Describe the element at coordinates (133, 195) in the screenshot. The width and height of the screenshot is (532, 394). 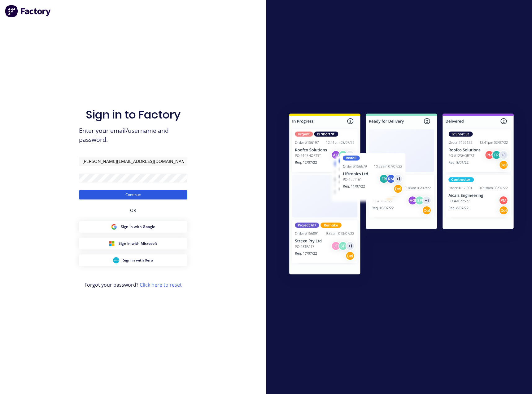
I see `button: Continue` at that location.